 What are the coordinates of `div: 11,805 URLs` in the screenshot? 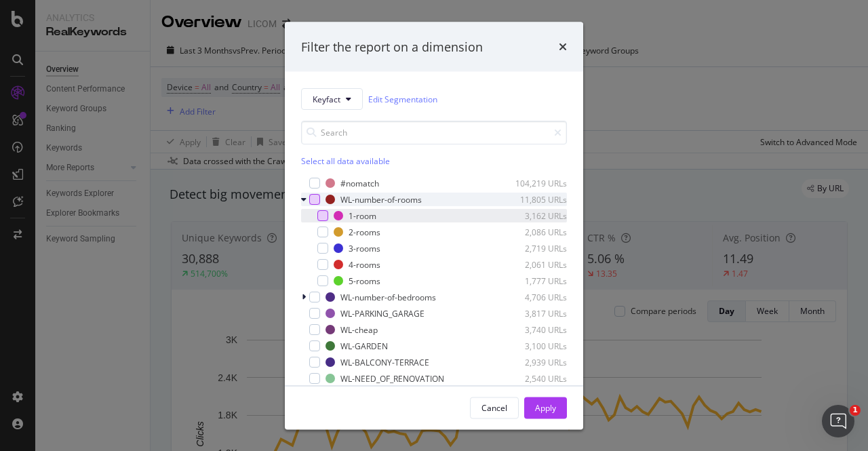 It's located at (534, 199).